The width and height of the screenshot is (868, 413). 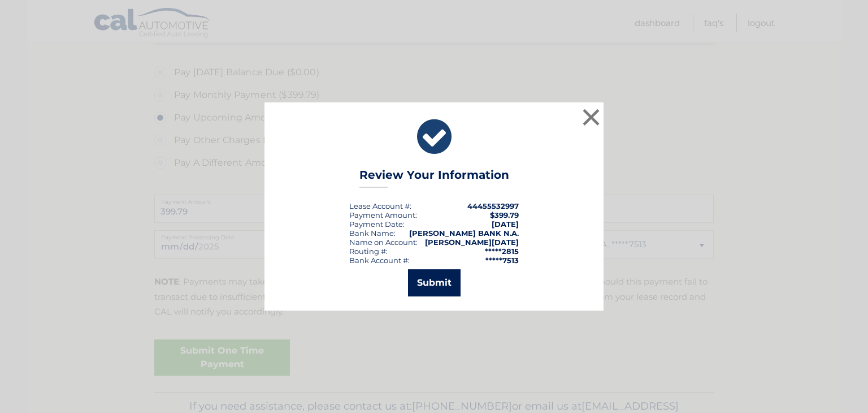 What do you see at coordinates (379, 260) in the screenshot?
I see `div: Bank Account #:` at bounding box center [379, 260].